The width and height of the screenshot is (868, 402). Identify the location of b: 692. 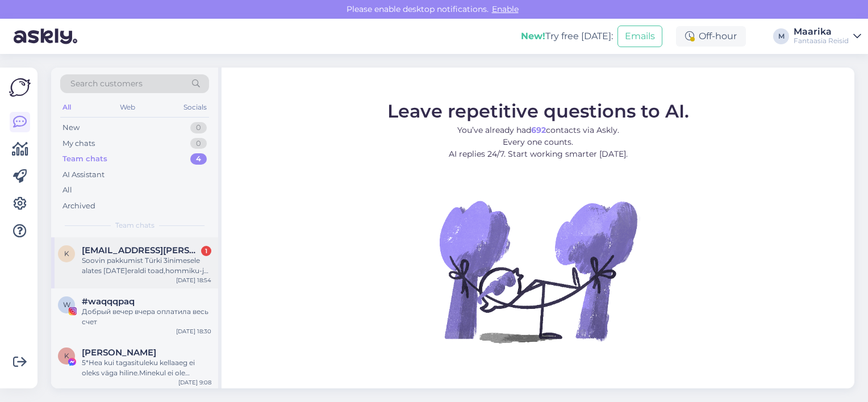
(538, 129).